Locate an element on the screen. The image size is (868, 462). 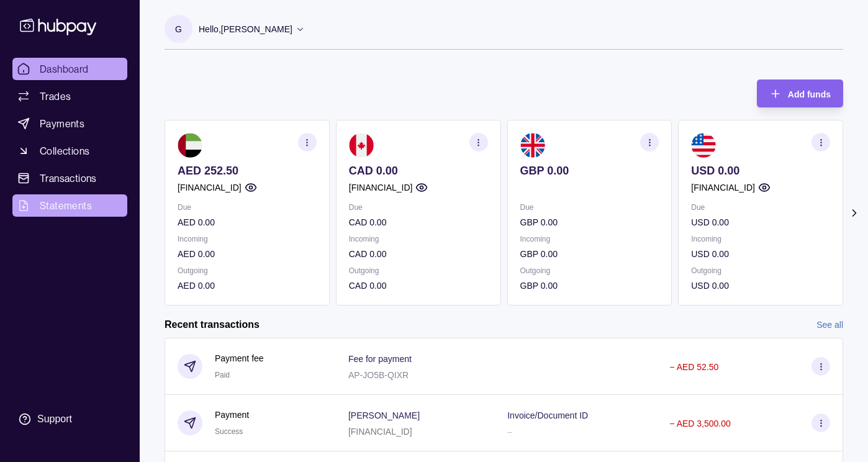
span: Success is located at coordinates (228, 432).